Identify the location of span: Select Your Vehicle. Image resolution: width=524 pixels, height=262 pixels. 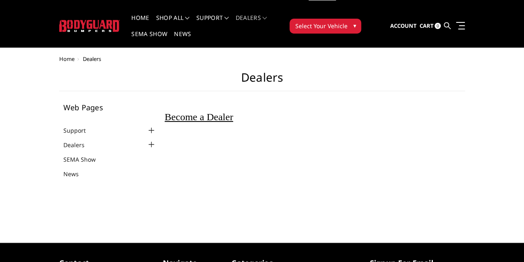
(321, 26).